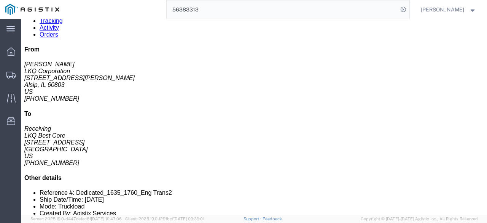  Describe the element at coordinates (27, 15) in the screenshot. I see `a: Orders` at that location.